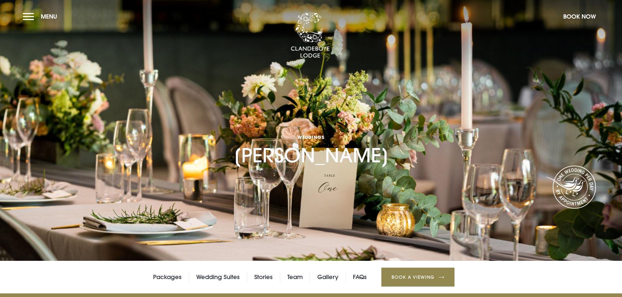 This screenshot has height=297, width=622. Describe the element at coordinates (167, 277) in the screenshot. I see `a: Packages` at that location.